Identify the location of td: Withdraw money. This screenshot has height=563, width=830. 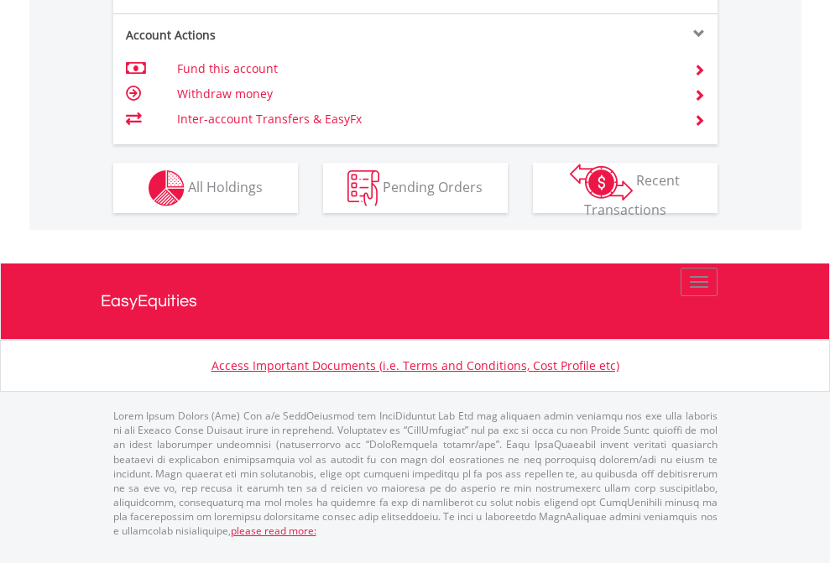
(425, 94).